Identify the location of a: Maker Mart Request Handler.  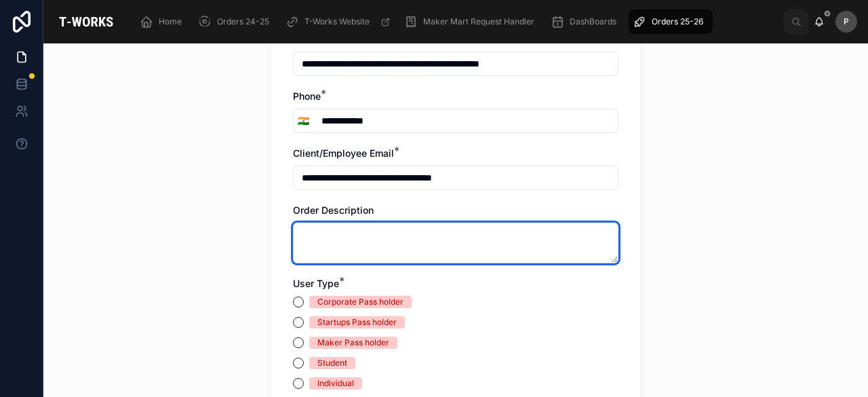
(472, 22).